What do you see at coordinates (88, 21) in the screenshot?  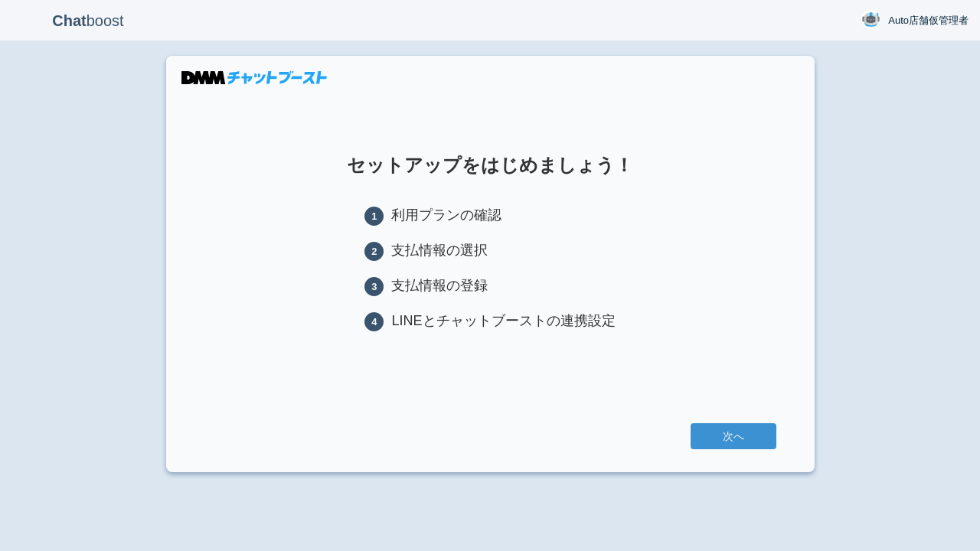 I see `p: boost` at bounding box center [88, 21].